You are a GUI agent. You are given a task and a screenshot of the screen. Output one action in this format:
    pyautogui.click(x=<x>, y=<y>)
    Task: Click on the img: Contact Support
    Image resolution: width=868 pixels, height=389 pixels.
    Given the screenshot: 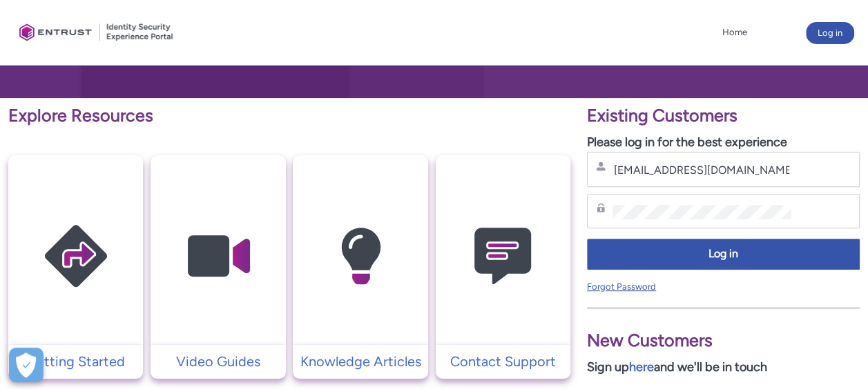 What is the action you would take?
    pyautogui.click(x=503, y=256)
    